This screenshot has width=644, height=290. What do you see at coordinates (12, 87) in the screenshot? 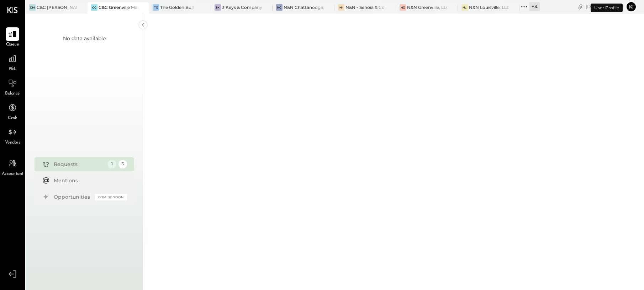
I see `a: Balance` at bounding box center [12, 87].